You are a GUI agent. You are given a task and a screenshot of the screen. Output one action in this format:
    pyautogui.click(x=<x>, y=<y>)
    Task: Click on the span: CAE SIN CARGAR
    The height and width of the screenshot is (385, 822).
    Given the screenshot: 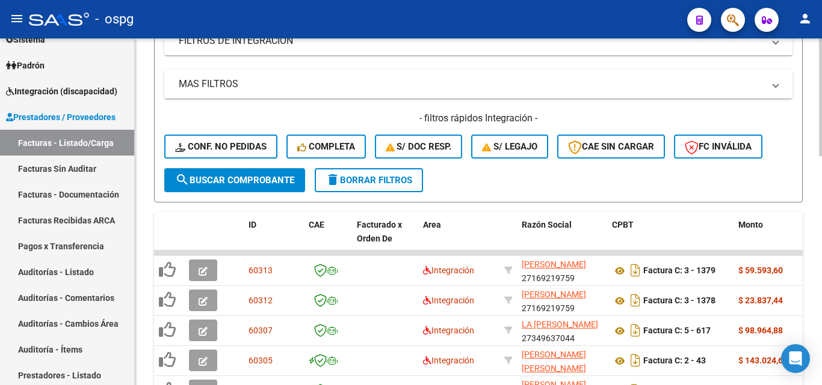 What is the action you would take?
    pyautogui.click(x=610, y=147)
    